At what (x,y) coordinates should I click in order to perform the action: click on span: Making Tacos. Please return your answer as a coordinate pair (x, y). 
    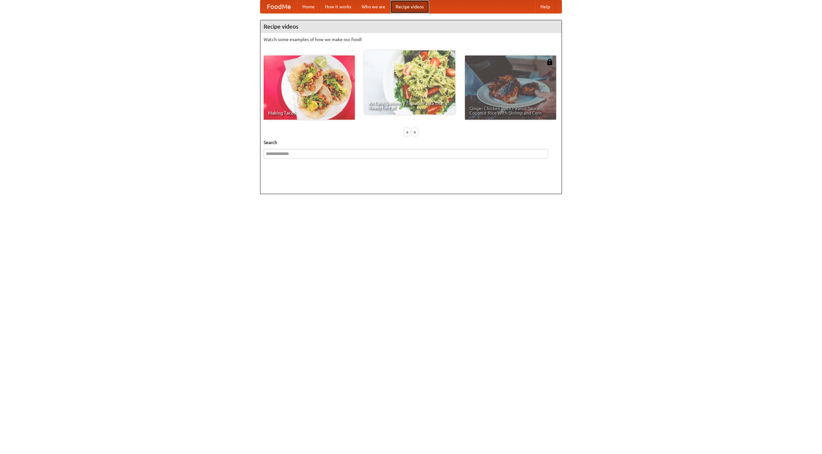
    Looking at the image, I should click on (309, 113).